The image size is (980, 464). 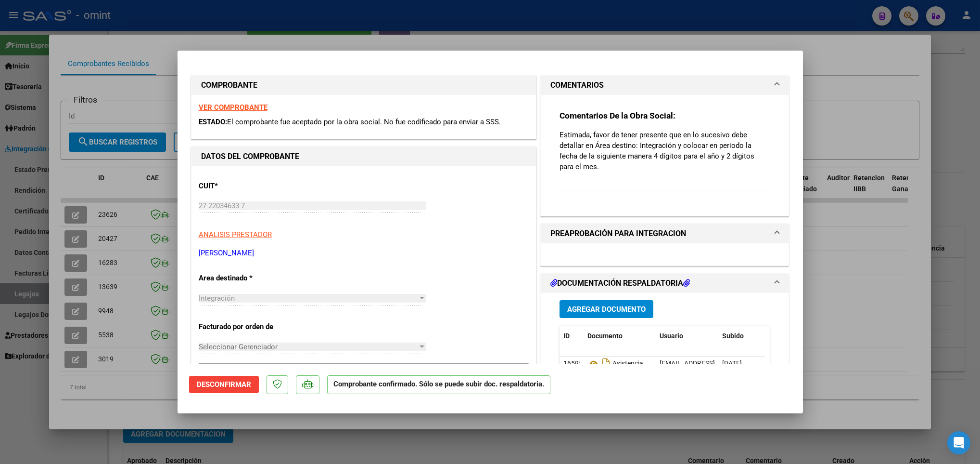 I want to click on span: Agregar Documento, so click(x=606, y=309).